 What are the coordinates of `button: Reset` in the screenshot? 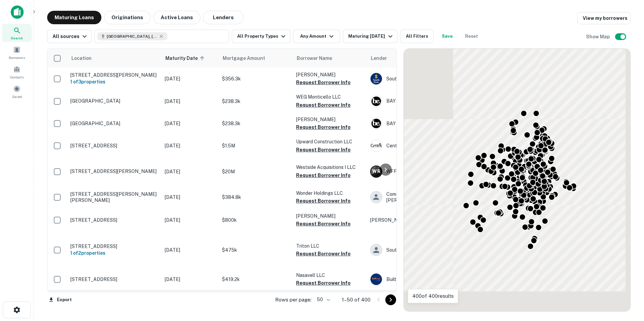 It's located at (471, 37).